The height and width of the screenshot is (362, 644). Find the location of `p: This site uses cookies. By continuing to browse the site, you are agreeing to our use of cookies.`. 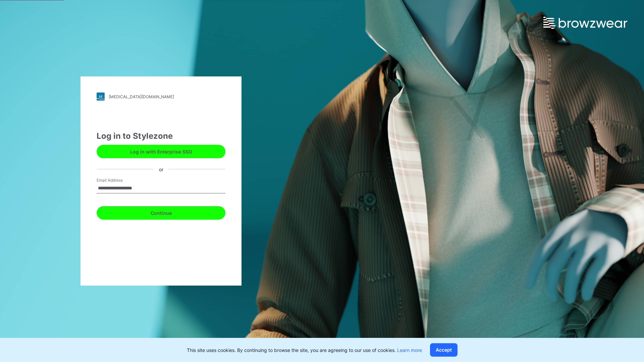

p: This site uses cookies. By continuing to browse the site, you are agreeing to our use of cookies. is located at coordinates (304, 350).